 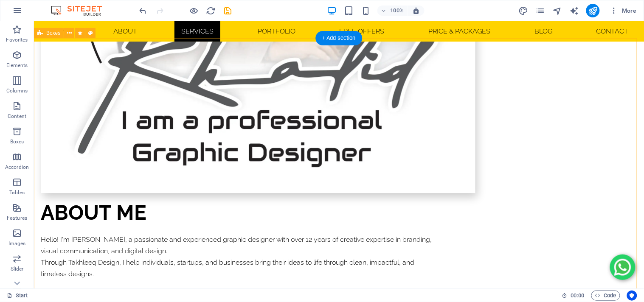 What do you see at coordinates (17, 65) in the screenshot?
I see `p: Elements` at bounding box center [17, 65].